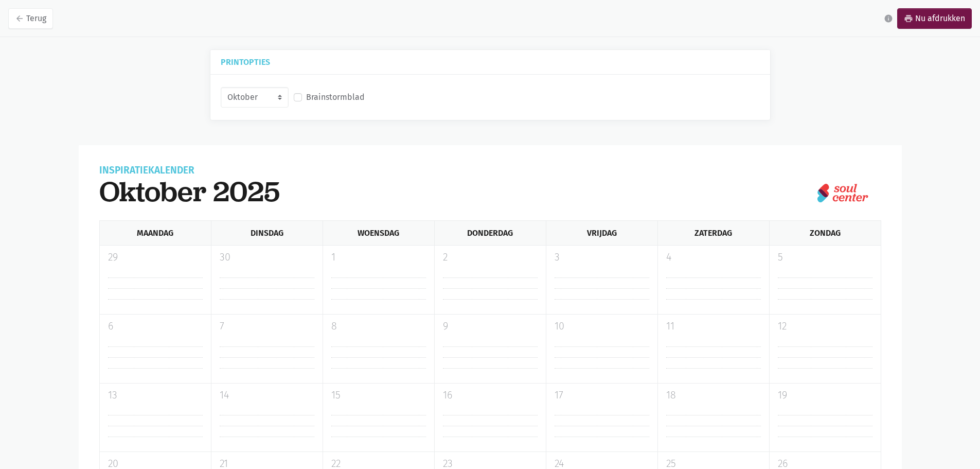 The width and height of the screenshot is (980, 469). What do you see at coordinates (490, 61) in the screenshot?
I see `h5: Printopties` at bounding box center [490, 61].